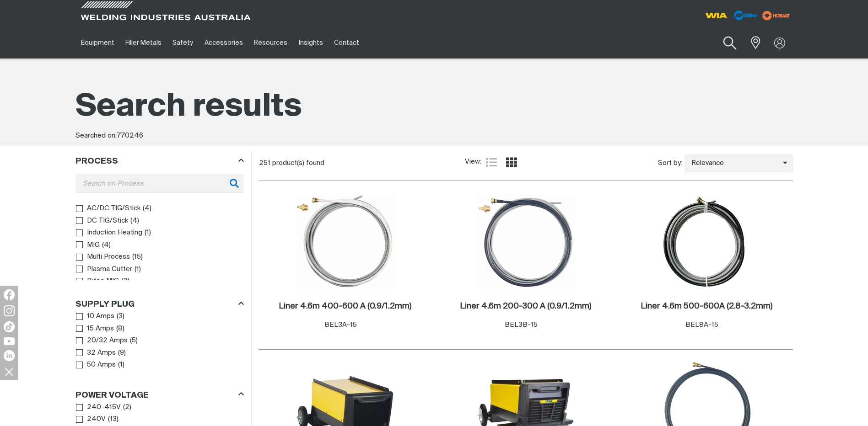  Describe the element at coordinates (525, 163) in the screenshot. I see `section: Product list controls` at that location.